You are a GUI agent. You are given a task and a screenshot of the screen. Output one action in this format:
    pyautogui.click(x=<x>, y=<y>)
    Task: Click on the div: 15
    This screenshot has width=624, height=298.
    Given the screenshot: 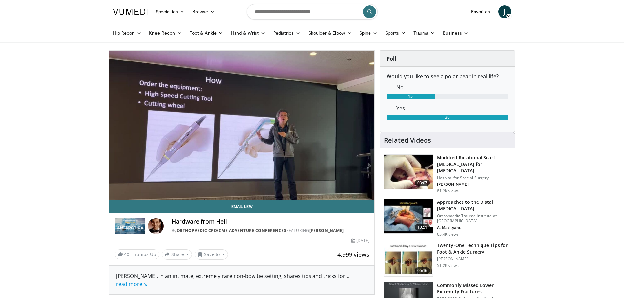 What is the action you would take?
    pyautogui.click(x=410, y=97)
    